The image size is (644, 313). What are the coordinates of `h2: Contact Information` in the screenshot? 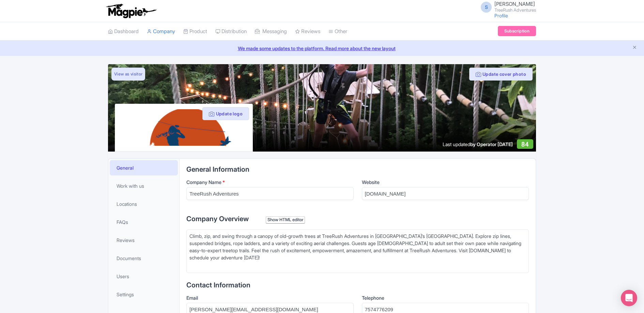 It's located at (357, 285).